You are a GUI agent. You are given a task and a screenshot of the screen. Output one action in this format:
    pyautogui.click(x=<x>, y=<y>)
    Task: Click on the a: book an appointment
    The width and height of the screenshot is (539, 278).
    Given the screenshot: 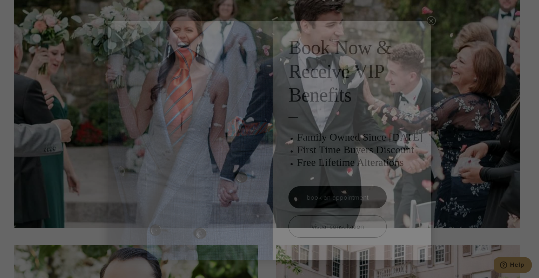 What is the action you would take?
    pyautogui.click(x=338, y=197)
    